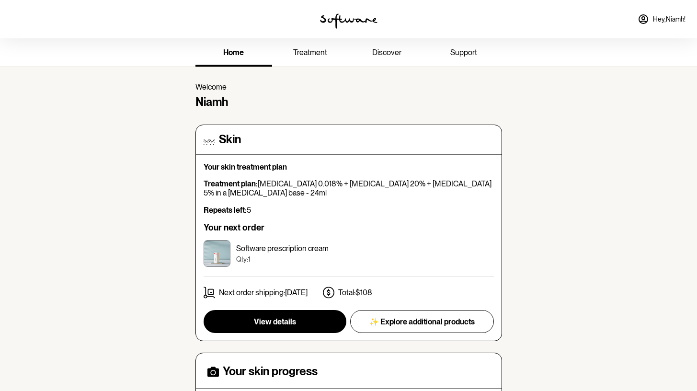 The width and height of the screenshot is (697, 391). What do you see at coordinates (422, 321) in the screenshot?
I see `span: ✨ Explore additional products` at bounding box center [422, 321].